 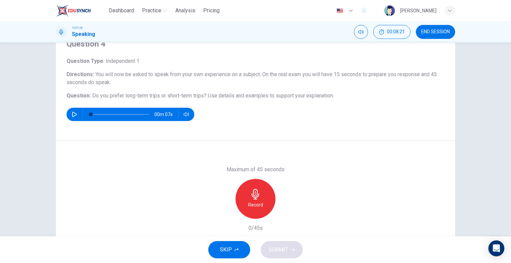 I want to click on button: Dashboard, so click(x=121, y=11).